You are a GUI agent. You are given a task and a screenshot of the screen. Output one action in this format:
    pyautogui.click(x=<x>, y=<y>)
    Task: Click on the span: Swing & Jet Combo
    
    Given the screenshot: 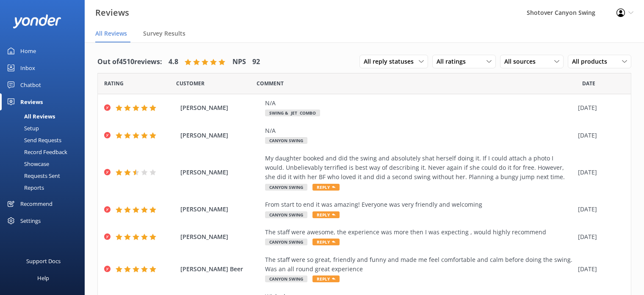 What is the action you would take?
    pyautogui.click(x=293, y=113)
    